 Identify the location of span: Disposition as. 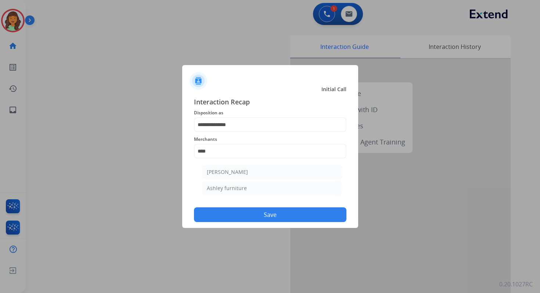
(270, 113).